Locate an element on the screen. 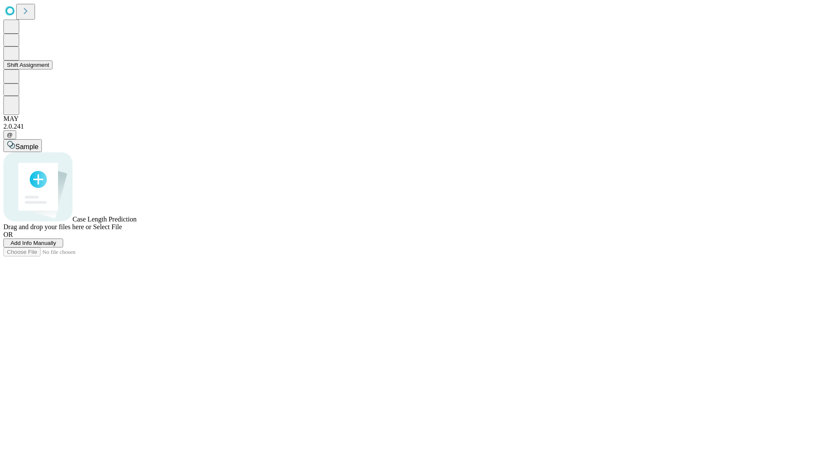  span: Select File is located at coordinates (107, 227).